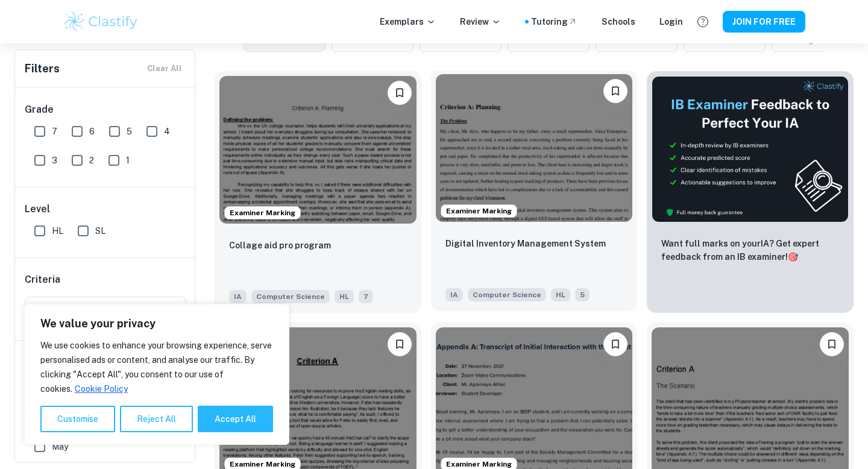 The width and height of the screenshot is (868, 469). Describe the element at coordinates (54, 161) in the screenshot. I see `span: 3` at that location.